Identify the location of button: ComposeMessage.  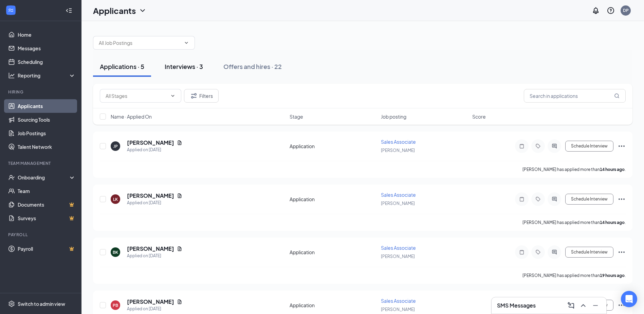
(571, 306).